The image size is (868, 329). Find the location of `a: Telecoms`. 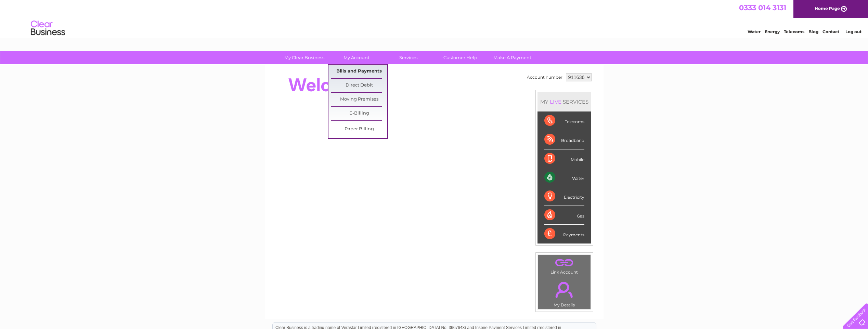

a: Telecoms is located at coordinates (794, 32).